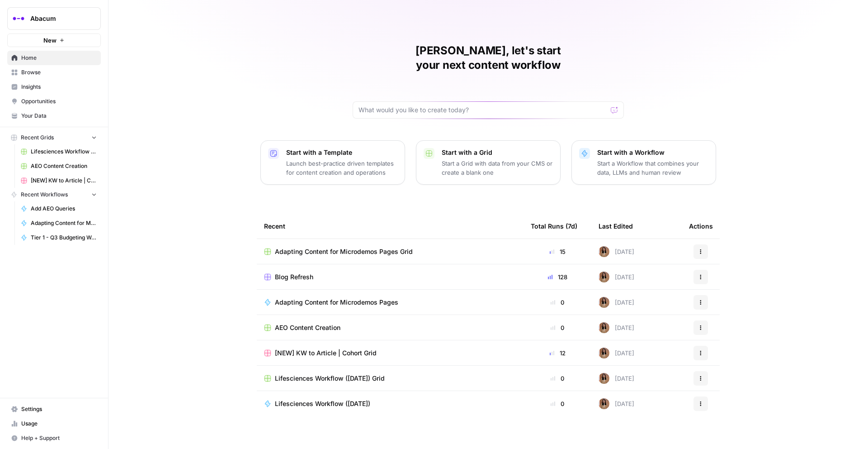 The height and width of the screenshot is (449, 868). I want to click on span: Adapting Content for Microdemos Pages Grid, so click(344, 252).